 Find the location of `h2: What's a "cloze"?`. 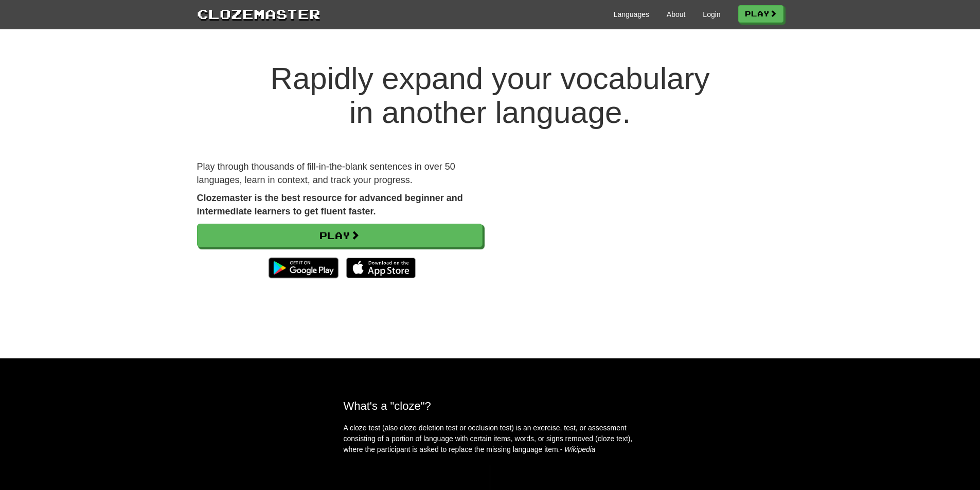

h2: What's a "cloze"? is located at coordinates (490, 406).